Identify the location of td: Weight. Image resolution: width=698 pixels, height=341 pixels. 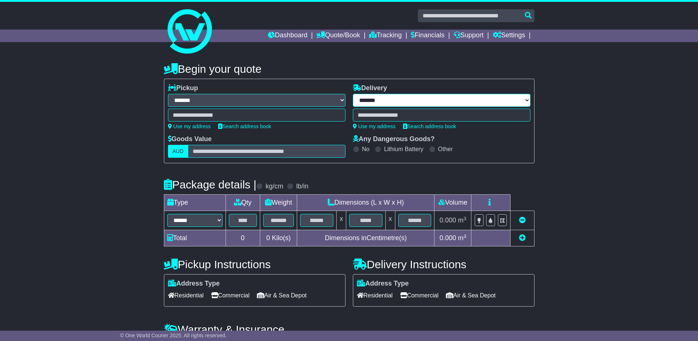
(278, 203).